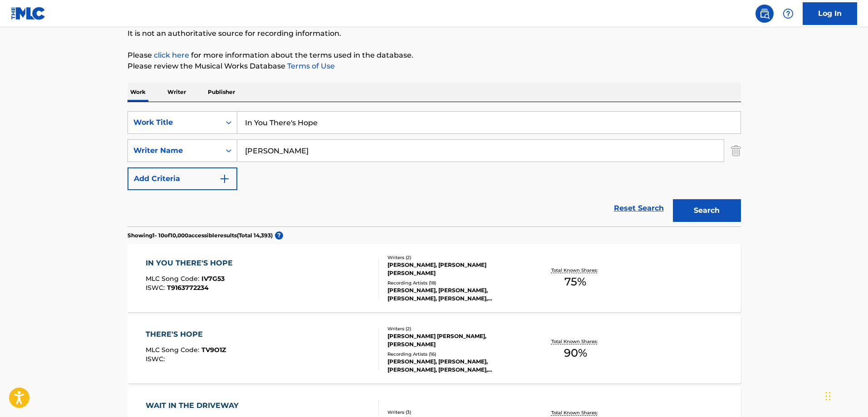  I want to click on div: Work Title, so click(174, 123).